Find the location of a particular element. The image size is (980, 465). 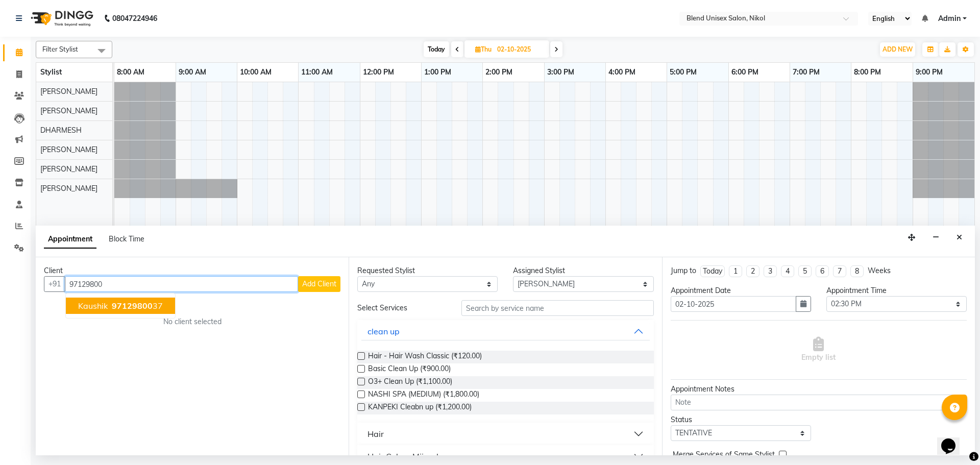

button: ADD NEW is located at coordinates (898, 49).